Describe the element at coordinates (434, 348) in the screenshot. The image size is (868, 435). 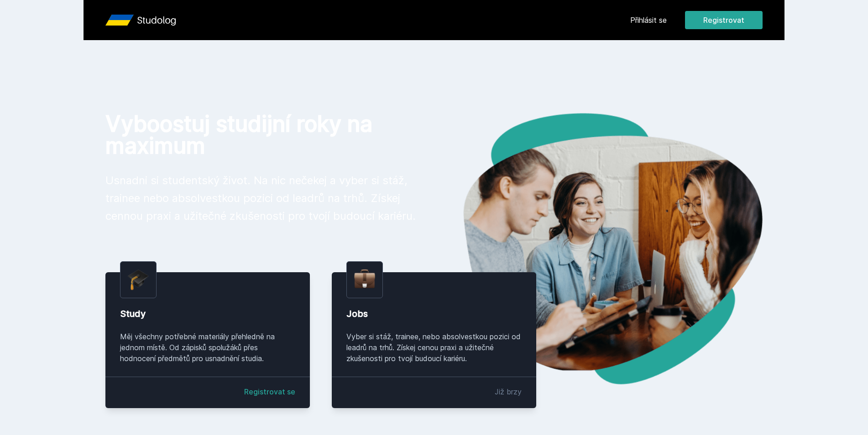
I see `div: Vyber si stáž, trainee, nebo absolvestkou pozici od leadrů na trhů. Získej cenou praxi a užitečné...` at that location.